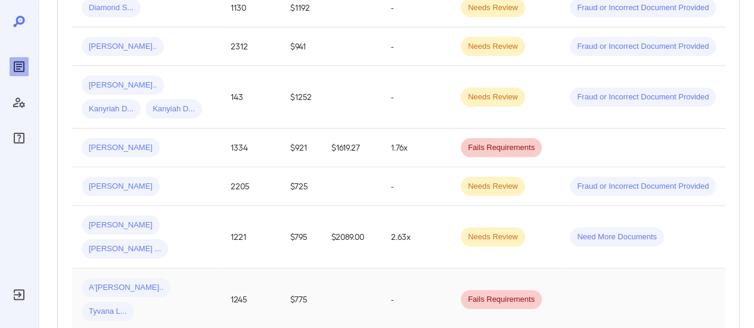  I want to click on div: Log Out, so click(19, 295).